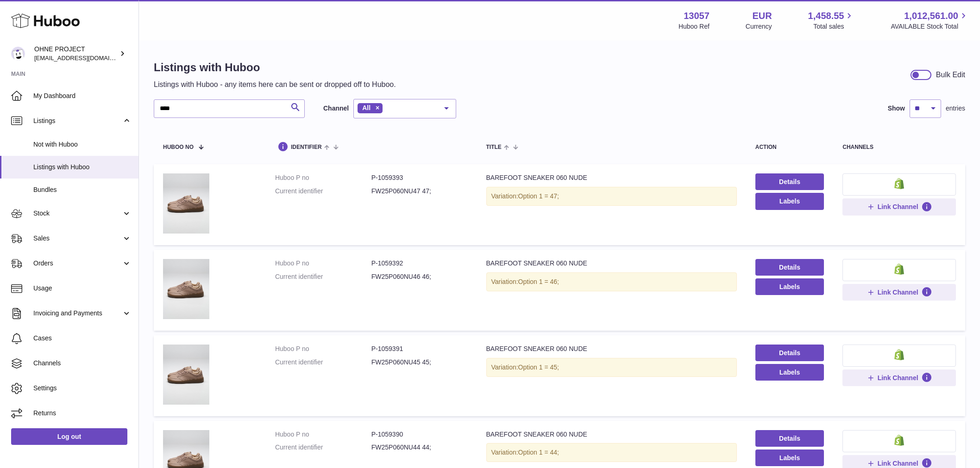  What do you see at coordinates (694, 27) in the screenshot?
I see `div: Huboo Ref` at bounding box center [694, 27].